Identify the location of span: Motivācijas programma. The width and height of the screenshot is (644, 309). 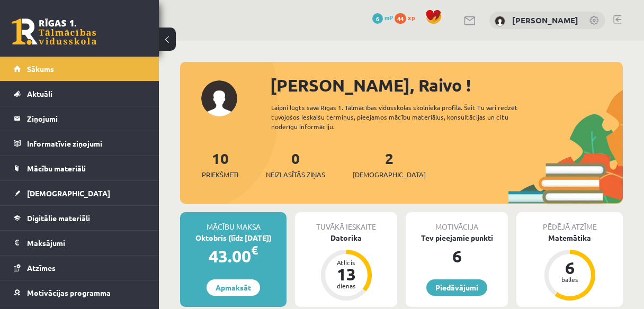
(68, 293).